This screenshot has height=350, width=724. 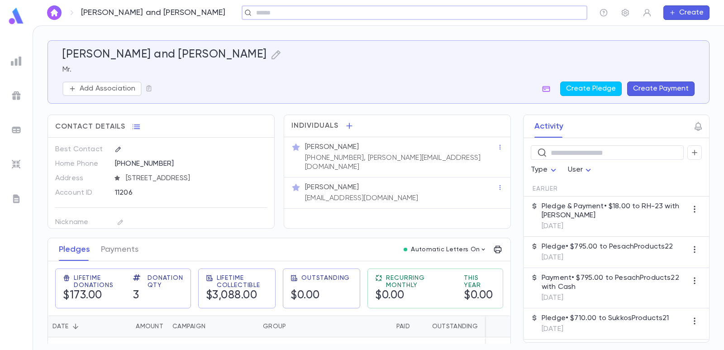 I want to click on p: Pledge • $795.00 to PesachProducts22, so click(x=607, y=247).